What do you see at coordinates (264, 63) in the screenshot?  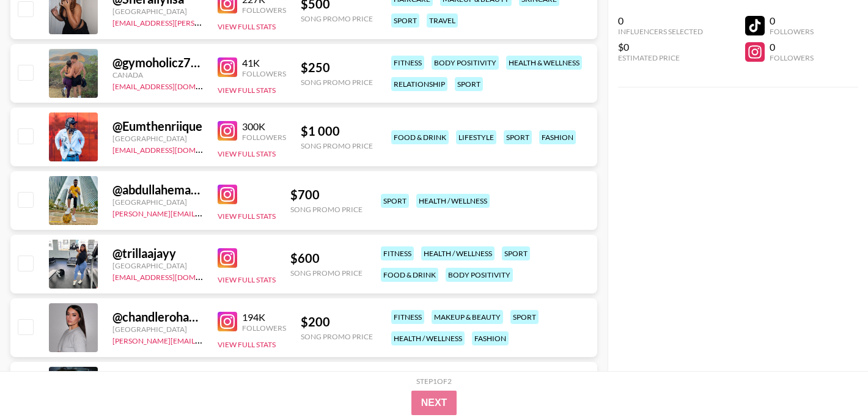 I see `div: 41K` at bounding box center [264, 63].